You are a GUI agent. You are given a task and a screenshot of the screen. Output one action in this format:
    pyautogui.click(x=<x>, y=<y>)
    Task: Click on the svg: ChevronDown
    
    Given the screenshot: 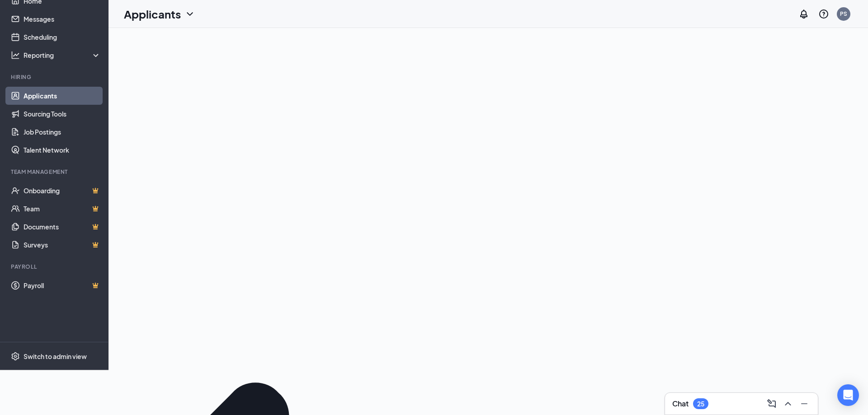 What is the action you would take?
    pyautogui.click(x=190, y=14)
    